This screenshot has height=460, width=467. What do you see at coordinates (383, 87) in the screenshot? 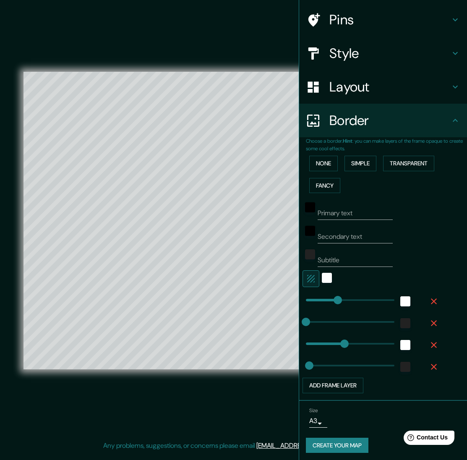
I see `div: Layout` at bounding box center [383, 87].